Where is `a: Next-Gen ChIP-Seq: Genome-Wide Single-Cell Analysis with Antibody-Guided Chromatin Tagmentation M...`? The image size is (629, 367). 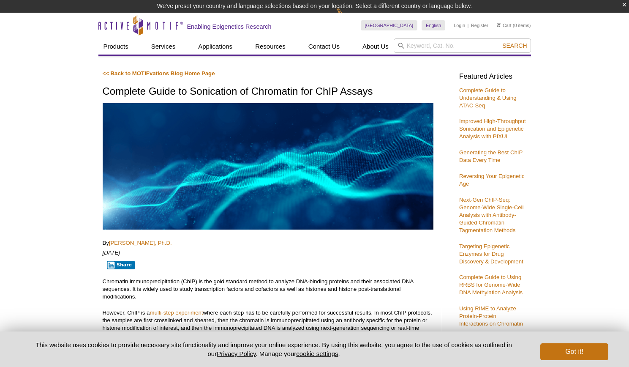
a: Next-Gen ChIP-Seq: Genome-Wide Single-Cell Analysis with Antibody-Guided Chromatin Tagmentation M... is located at coordinates (491, 215).